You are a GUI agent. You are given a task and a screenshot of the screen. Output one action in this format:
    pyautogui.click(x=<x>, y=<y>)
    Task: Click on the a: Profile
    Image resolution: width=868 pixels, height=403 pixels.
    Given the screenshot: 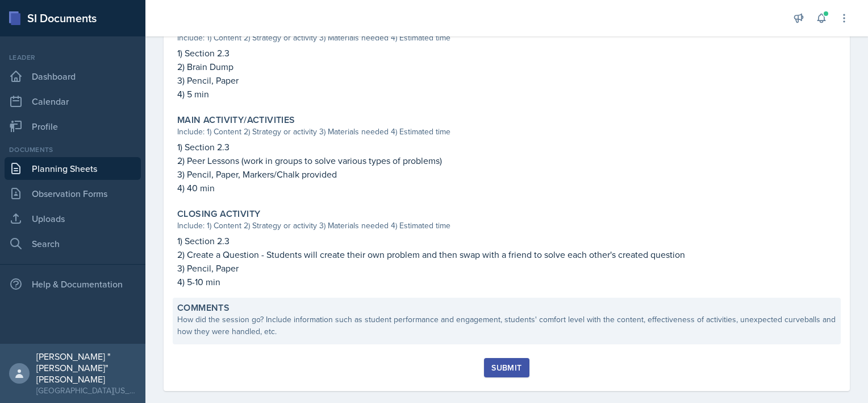 What is the action you would take?
    pyautogui.click(x=73, y=126)
    